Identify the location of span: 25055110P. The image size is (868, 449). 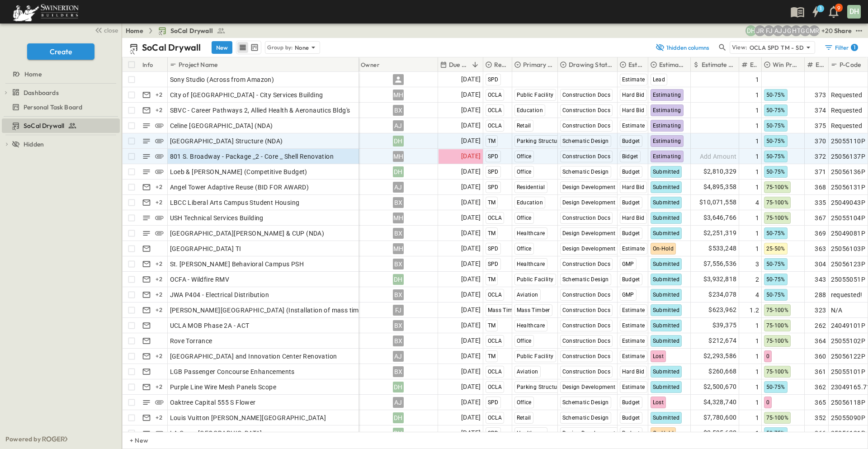
(848, 141).